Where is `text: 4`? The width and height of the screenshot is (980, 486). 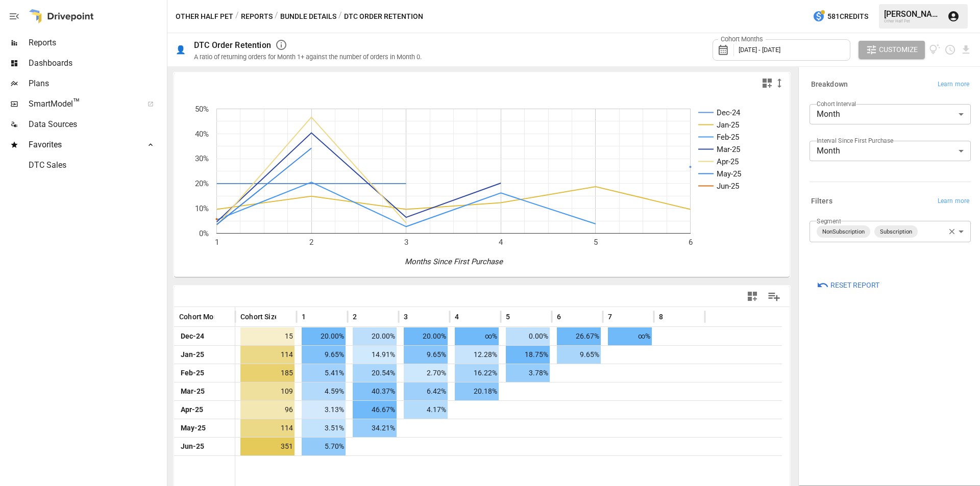
text: 4 is located at coordinates (501, 242).